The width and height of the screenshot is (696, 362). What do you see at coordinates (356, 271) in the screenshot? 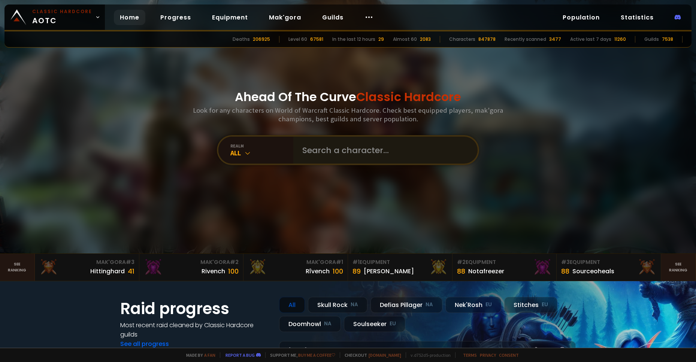
I see `div: 89` at bounding box center [356, 271].